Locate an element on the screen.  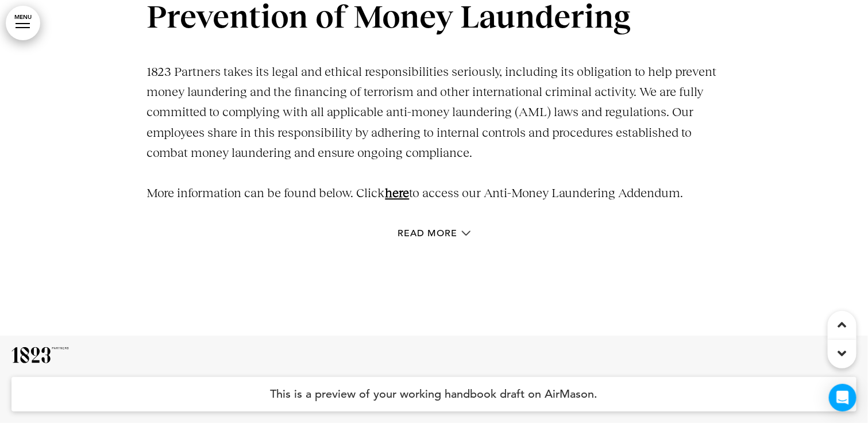
h4: This is a preview of your working handbook draft on AirMason. is located at coordinates (434, 394).